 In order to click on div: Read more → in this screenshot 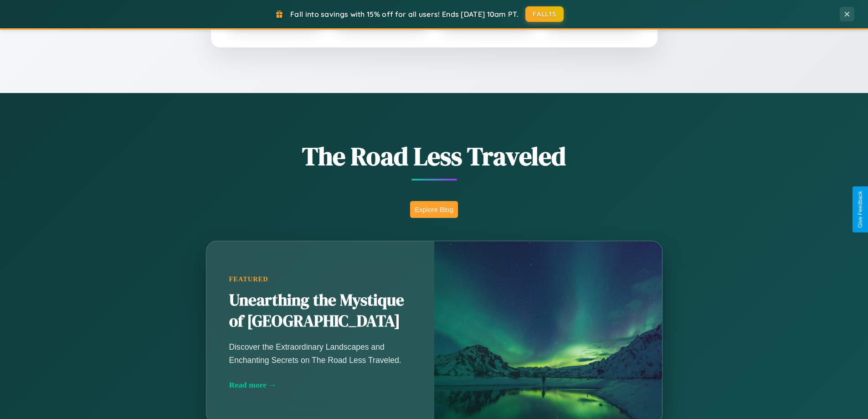, I will do `click(320, 385)`.